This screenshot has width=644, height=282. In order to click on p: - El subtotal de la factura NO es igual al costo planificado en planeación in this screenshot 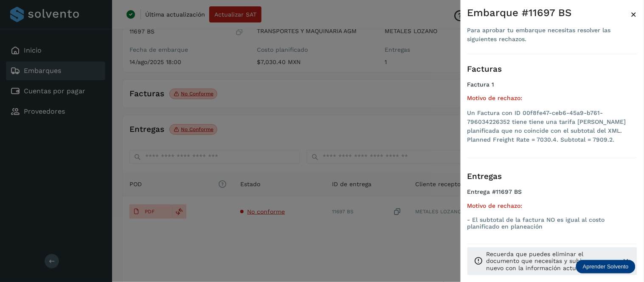, I will do `click(552, 223)`.